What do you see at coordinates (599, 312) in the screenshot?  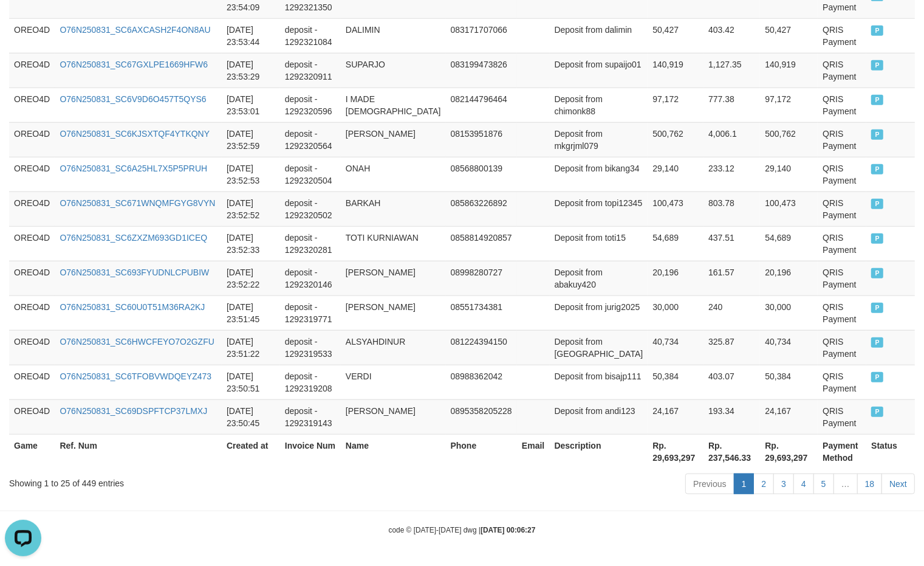 I see `td: Deposit from jurig2025` at bounding box center [599, 312].